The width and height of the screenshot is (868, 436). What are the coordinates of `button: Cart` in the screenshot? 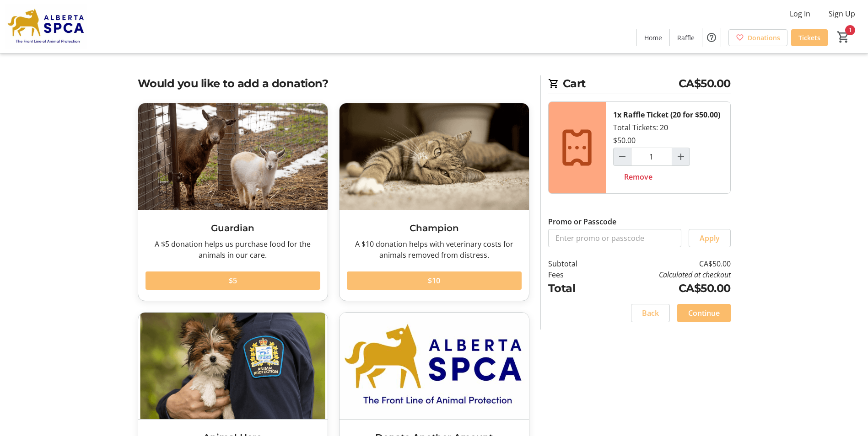 It's located at (844, 37).